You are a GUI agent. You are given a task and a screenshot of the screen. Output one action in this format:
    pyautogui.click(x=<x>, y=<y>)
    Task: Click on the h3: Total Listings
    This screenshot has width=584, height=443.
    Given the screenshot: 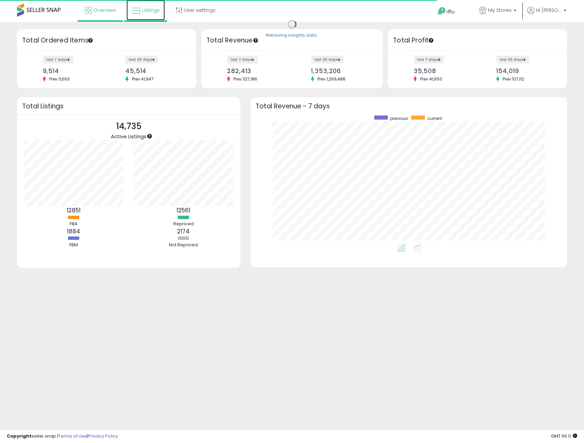 What is the action you would take?
    pyautogui.click(x=129, y=106)
    